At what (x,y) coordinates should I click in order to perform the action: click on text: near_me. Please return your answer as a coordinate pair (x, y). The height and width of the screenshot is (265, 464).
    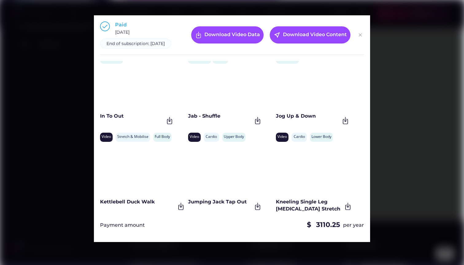
    Looking at the image, I should click on (277, 35).